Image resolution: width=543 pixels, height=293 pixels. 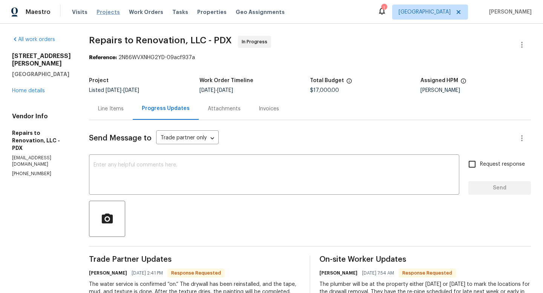 What do you see at coordinates (439, 81) in the screenshot?
I see `h5: Assigned HPM` at bounding box center [439, 81].